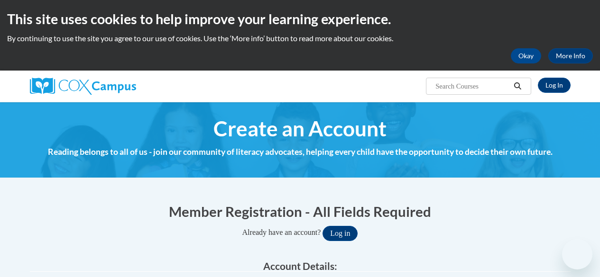 The width and height of the screenshot is (600, 277). I want to click on input: Search Courses, so click(472, 86).